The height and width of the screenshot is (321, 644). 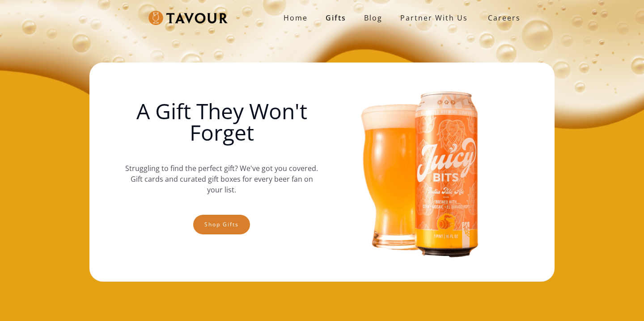 What do you see at coordinates (222, 179) in the screenshot?
I see `p: Struggling to find the perfect gift? We've got you covered. Gift cards and curated gift boxes for...` at bounding box center [222, 179].